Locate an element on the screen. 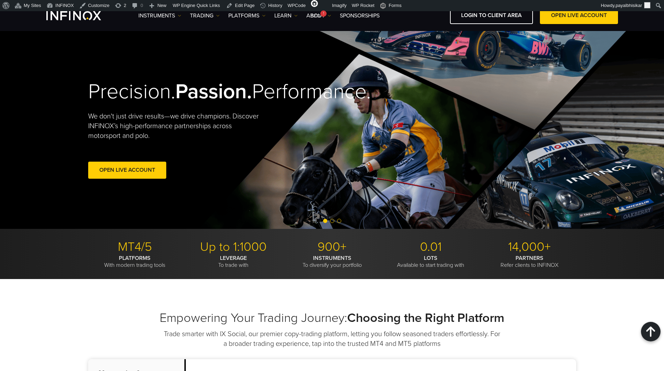 The image size is (664, 371). strong: Choosing the Right Platform is located at coordinates (426, 318).